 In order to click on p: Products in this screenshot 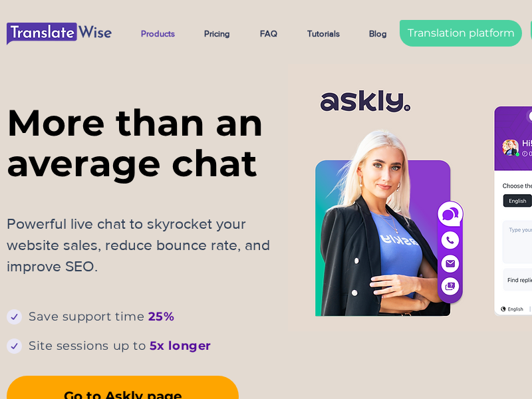, I will do `click(158, 34)`.